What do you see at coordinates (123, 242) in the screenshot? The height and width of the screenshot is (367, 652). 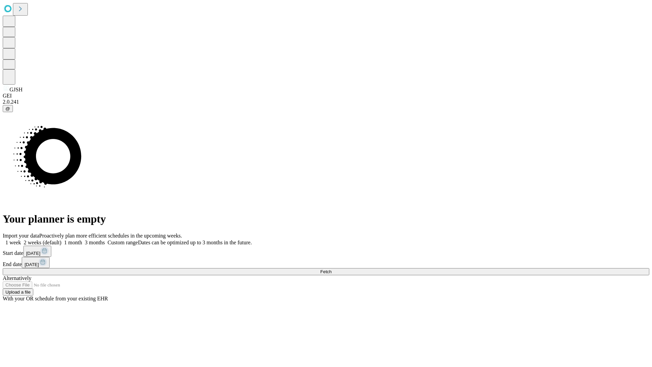 I see `span: Custom range` at bounding box center [123, 242].